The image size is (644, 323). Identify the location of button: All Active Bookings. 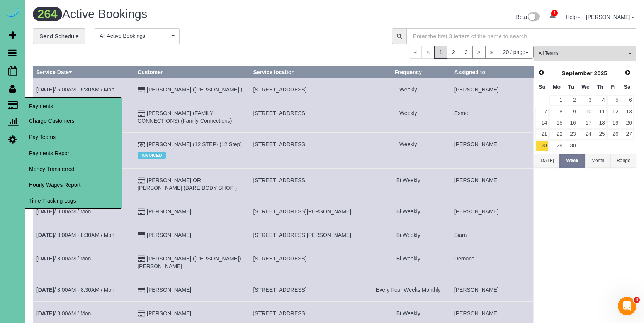
(137, 36).